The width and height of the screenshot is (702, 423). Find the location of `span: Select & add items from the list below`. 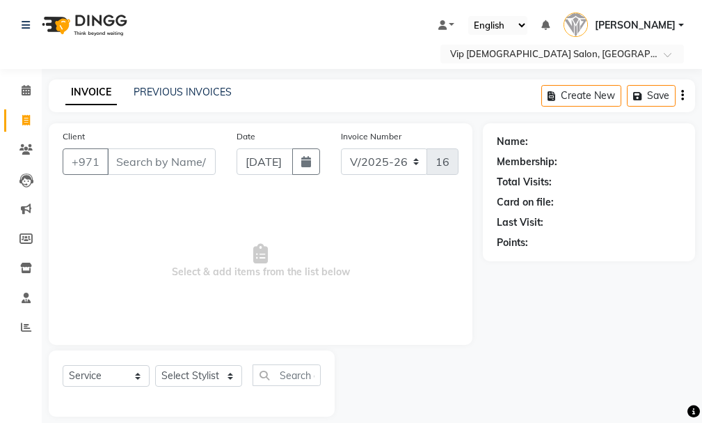

span: Select & add items from the list below is located at coordinates (260, 261).